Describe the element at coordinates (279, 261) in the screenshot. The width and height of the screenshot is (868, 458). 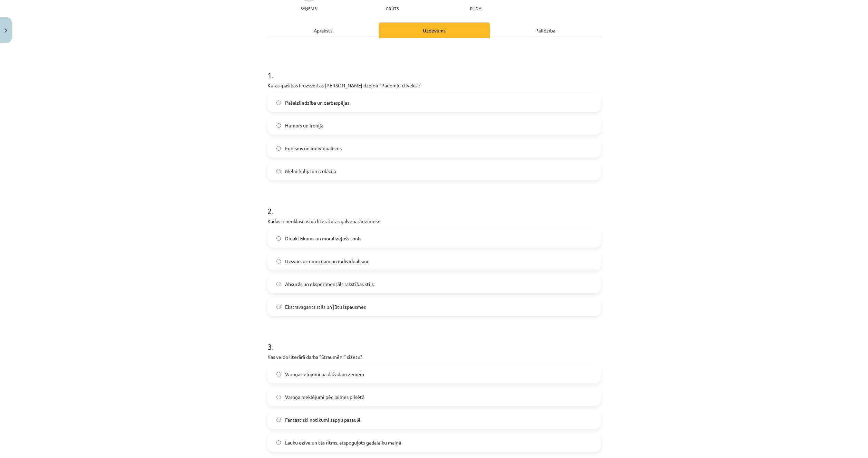
I see `input: Uzsvars uz emocijām un individuālismu` at that location.